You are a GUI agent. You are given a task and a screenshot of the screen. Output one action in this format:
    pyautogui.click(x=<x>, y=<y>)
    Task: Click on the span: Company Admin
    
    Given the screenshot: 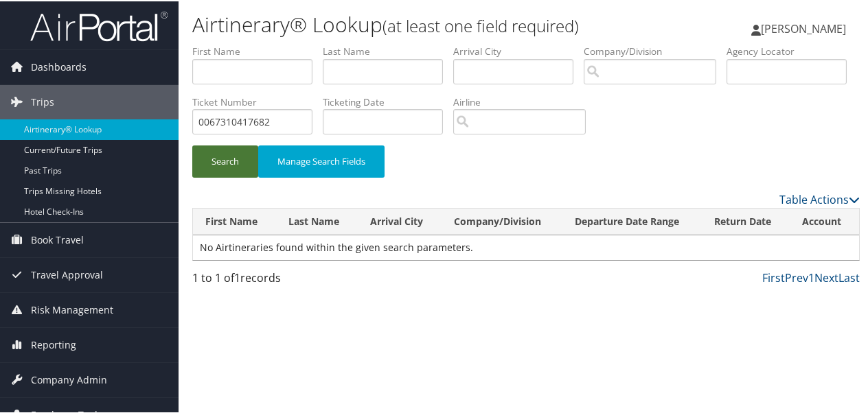 What is the action you would take?
    pyautogui.click(x=69, y=379)
    